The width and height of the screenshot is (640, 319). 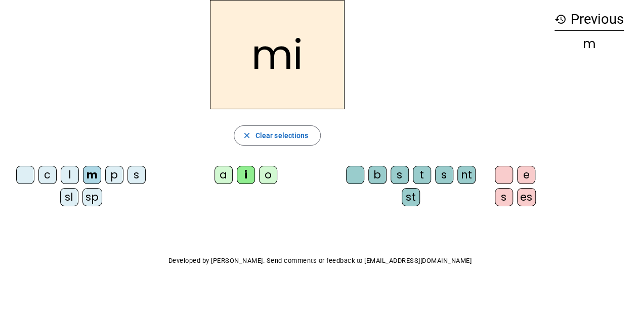 What do you see at coordinates (589, 19) in the screenshot?
I see `h3: Previous` at bounding box center [589, 19].